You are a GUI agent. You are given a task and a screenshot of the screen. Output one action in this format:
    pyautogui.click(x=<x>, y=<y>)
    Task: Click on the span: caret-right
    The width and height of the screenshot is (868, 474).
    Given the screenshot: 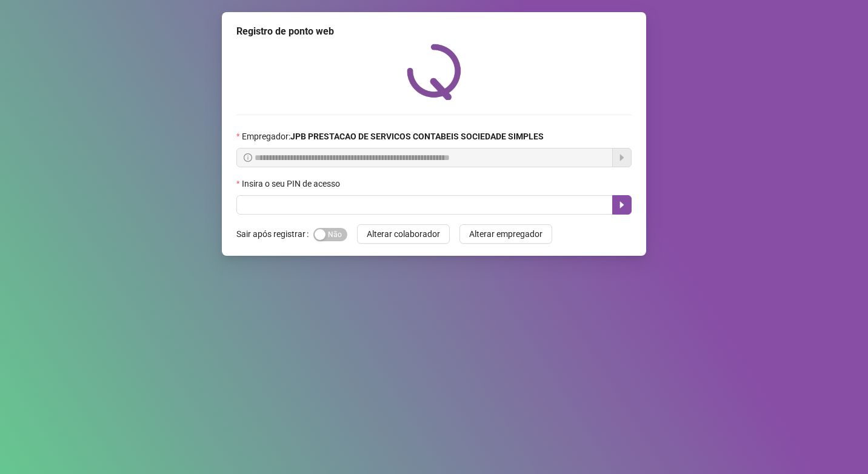 What is the action you would take?
    pyautogui.click(x=622, y=205)
    